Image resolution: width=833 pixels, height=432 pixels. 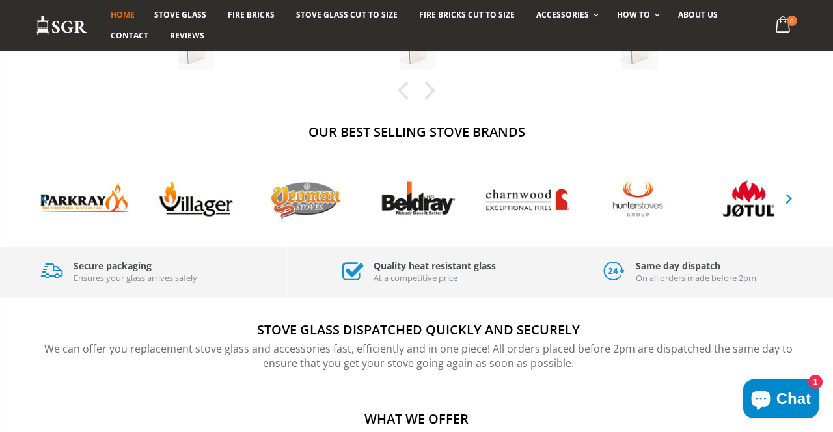 I want to click on h2: Our Best Selling Stove Brands, so click(x=416, y=131).